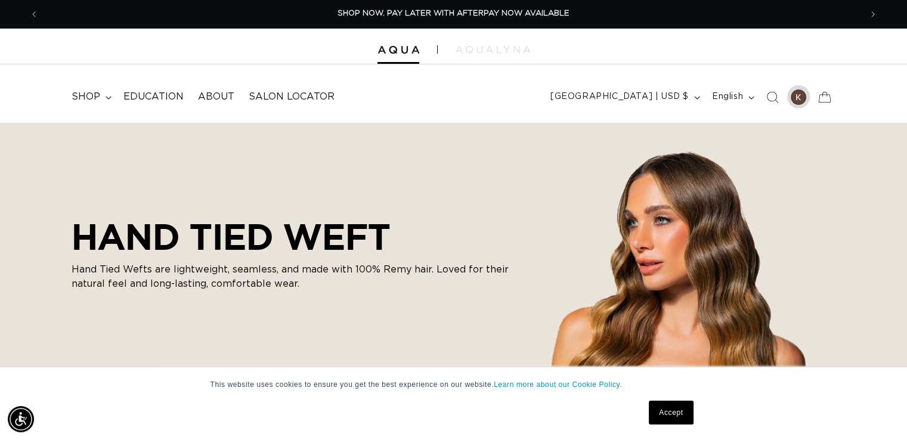  What do you see at coordinates (772, 97) in the screenshot?
I see `summary: Search` at bounding box center [772, 97].